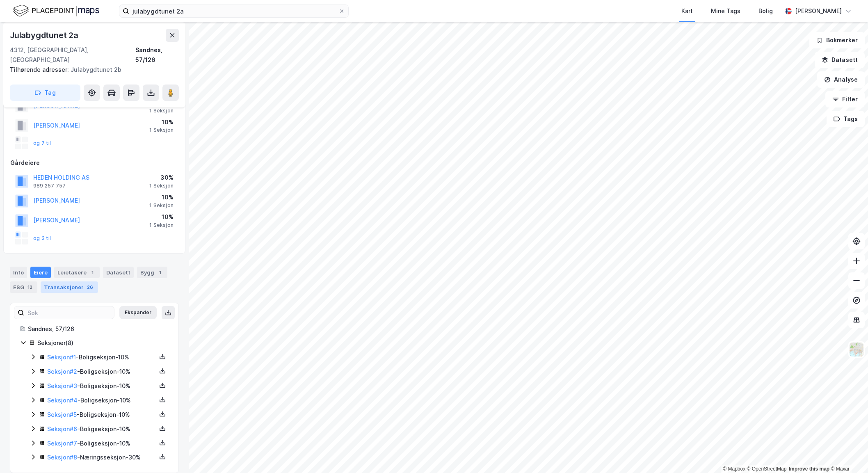 The width and height of the screenshot is (868, 473). What do you see at coordinates (103, 343) in the screenshot?
I see `div: Seksjoner ( 8 )` at bounding box center [103, 343].